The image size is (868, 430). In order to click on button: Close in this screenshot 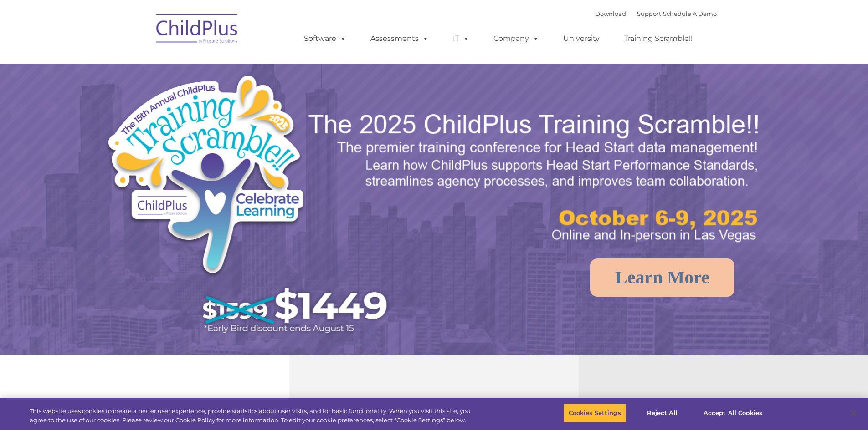, I will do `click(854, 414)`.